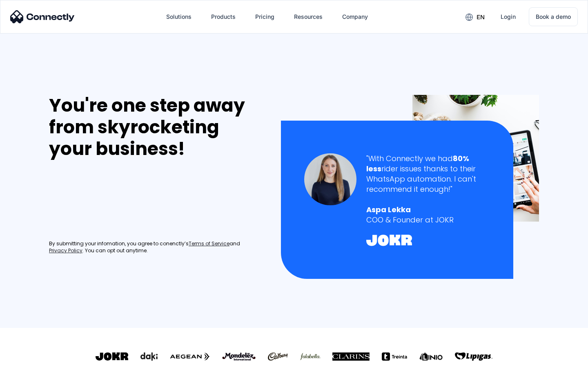 Image resolution: width=588 pixels, height=368 pixels. What do you see at coordinates (264, 17) in the screenshot?
I see `a: Pricing` at bounding box center [264, 17].